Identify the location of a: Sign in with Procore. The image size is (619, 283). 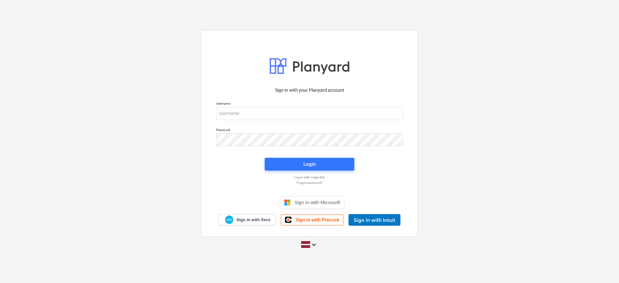
(312, 220).